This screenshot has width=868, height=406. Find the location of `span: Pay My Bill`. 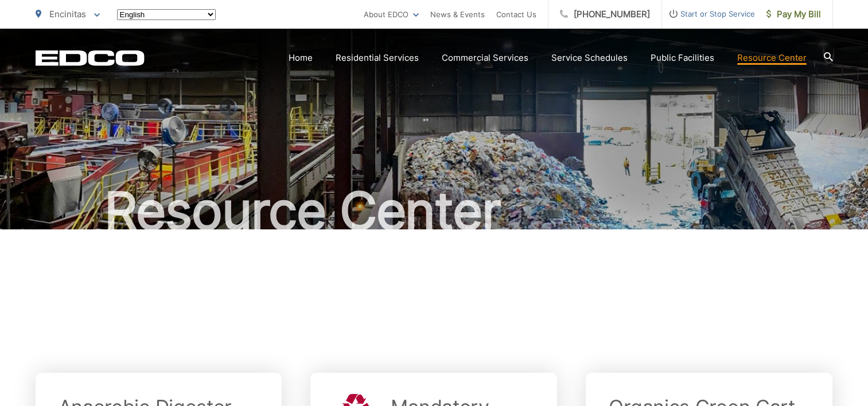

span: Pay My Bill is located at coordinates (793, 14).